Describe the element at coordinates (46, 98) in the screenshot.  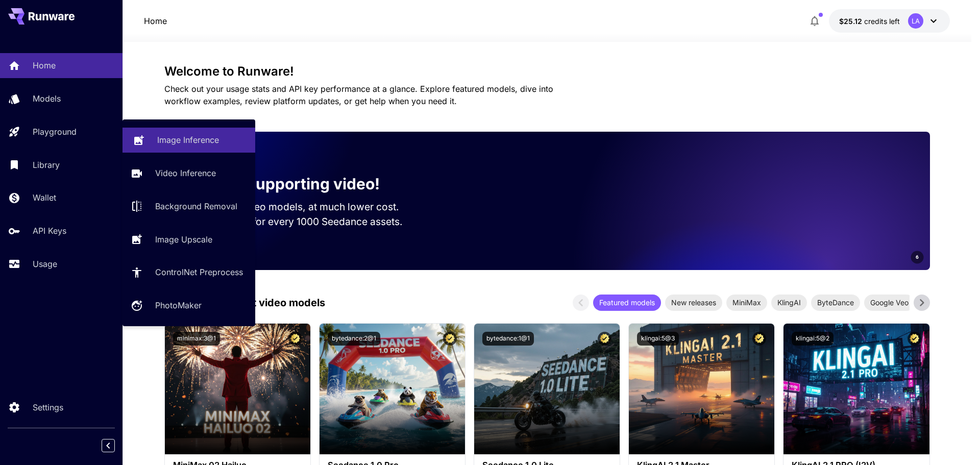
I see `p: Models` at that location.